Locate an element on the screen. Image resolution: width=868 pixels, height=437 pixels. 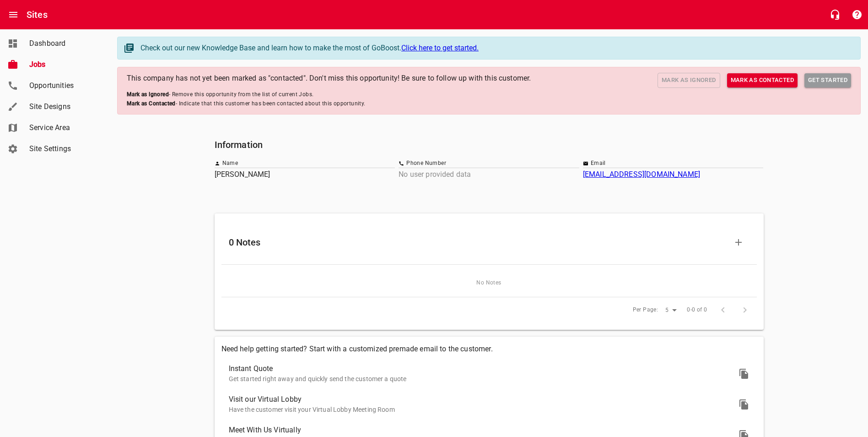
span: Mark as Ignored is located at coordinates (689, 80).